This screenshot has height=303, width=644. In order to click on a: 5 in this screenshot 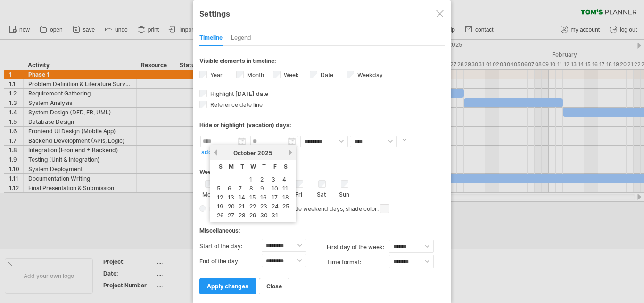, I will do `click(218, 188)`.